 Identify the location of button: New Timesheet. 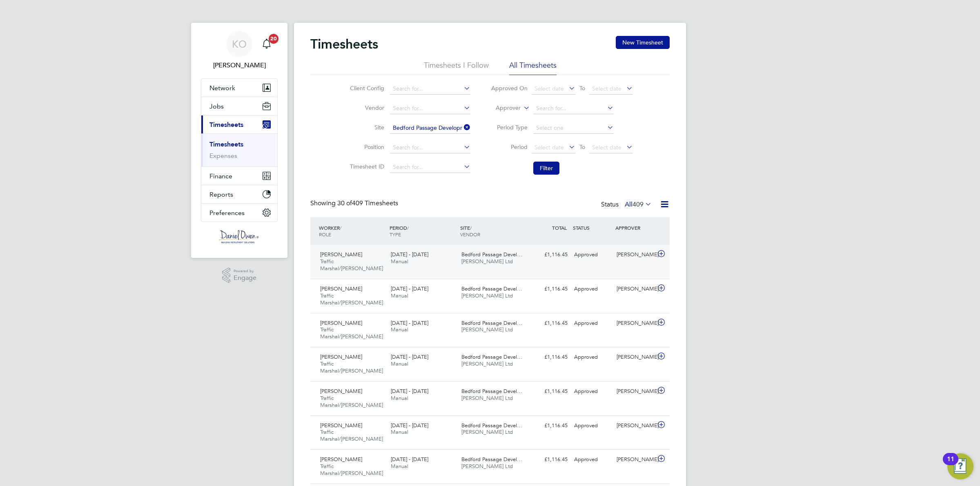
(643, 42).